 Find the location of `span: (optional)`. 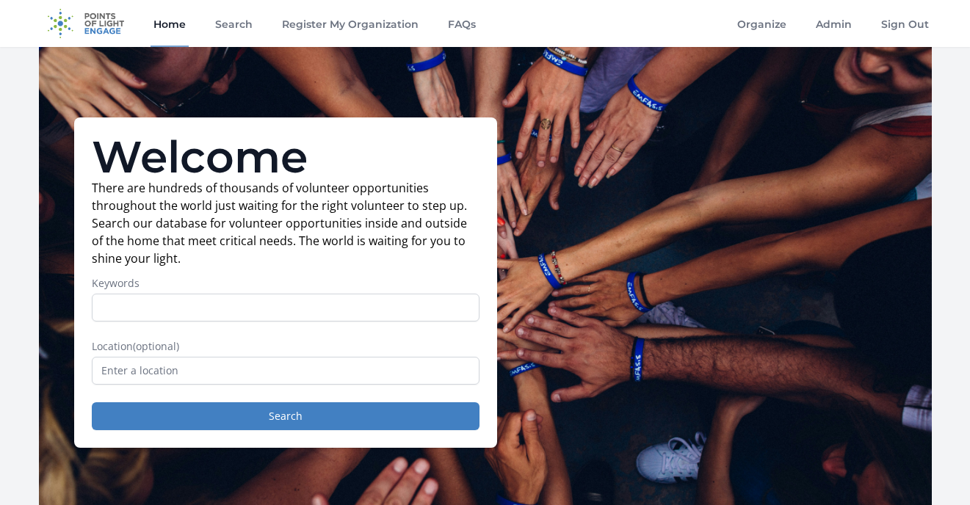

span: (optional) is located at coordinates (156, 346).